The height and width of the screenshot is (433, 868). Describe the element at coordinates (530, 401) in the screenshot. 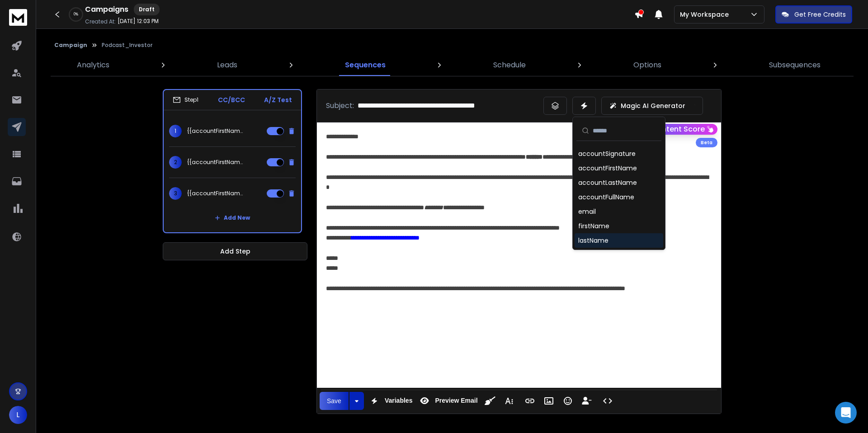

I see `button: Insert Link (⌘K)` at that location.